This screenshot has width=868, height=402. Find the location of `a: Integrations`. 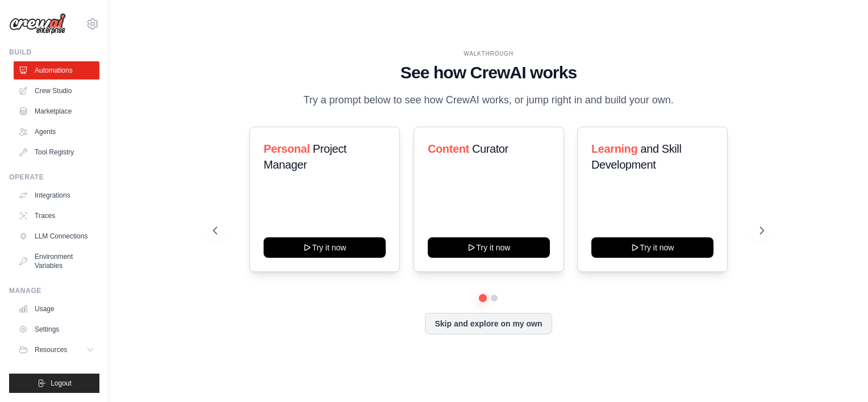

a: Integrations is located at coordinates (57, 195).